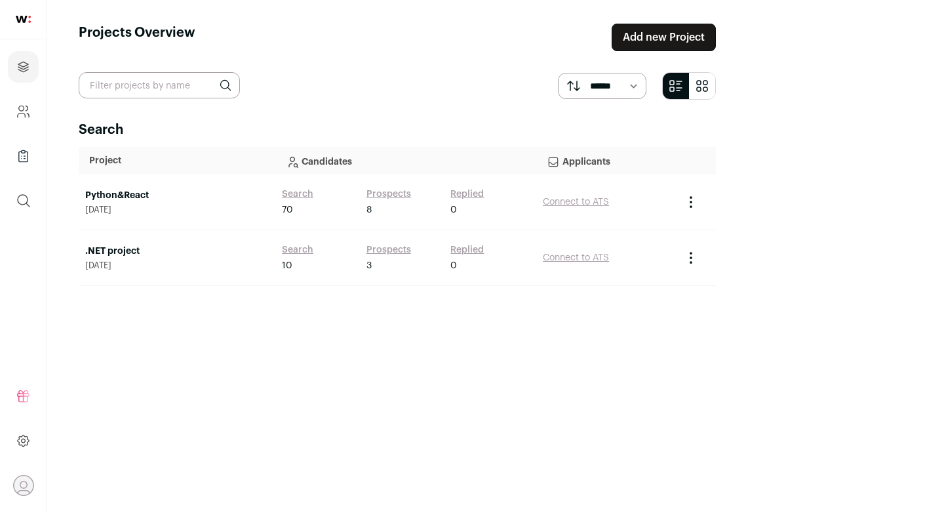 The height and width of the screenshot is (513, 944). Describe the element at coordinates (23, 156) in the screenshot. I see `a: Company Lists` at that location.